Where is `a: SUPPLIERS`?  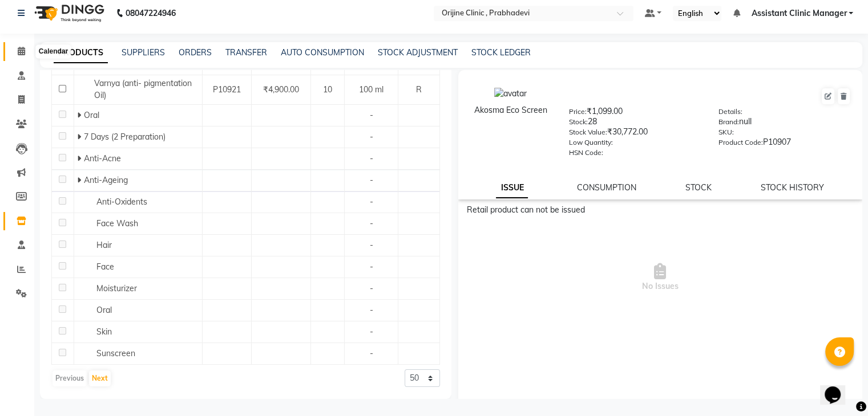
a: SUPPLIERS is located at coordinates (143, 52).